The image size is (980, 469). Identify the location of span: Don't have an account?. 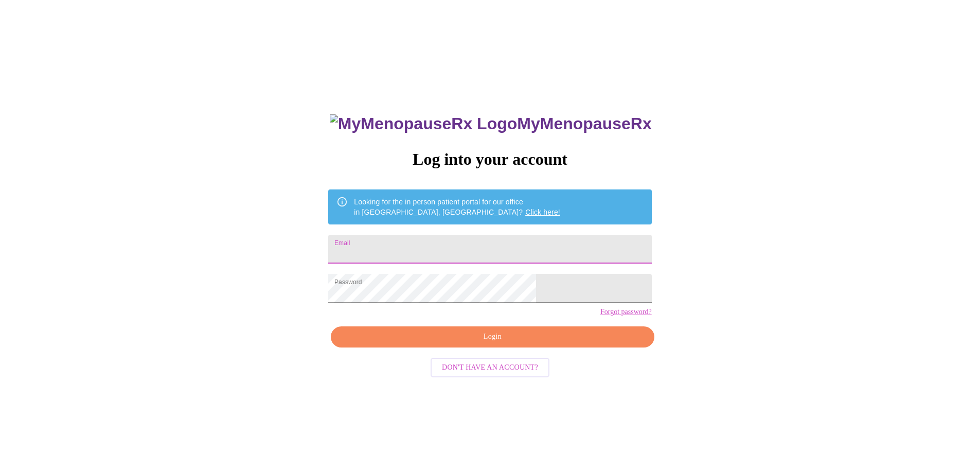
(490, 367).